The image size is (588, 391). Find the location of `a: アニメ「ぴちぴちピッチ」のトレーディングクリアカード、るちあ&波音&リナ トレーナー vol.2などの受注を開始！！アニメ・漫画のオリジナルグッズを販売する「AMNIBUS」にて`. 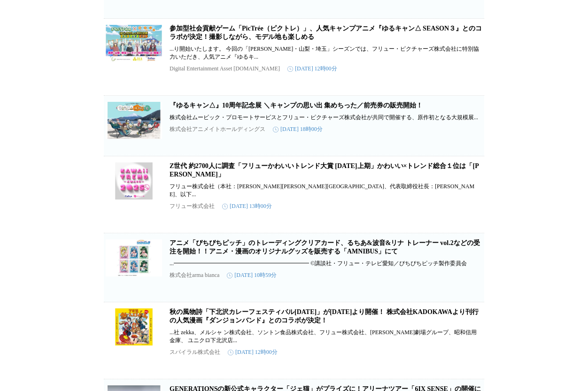

a: アニメ「ぴちぴちピッチ」のトレーディングクリアカード、るちあ&波音&リナ トレーナー vol.2などの受注を開始！！アニメ・漫画のオリジナルグッズを販売する「AMNIBUS」にて is located at coordinates (325, 247).